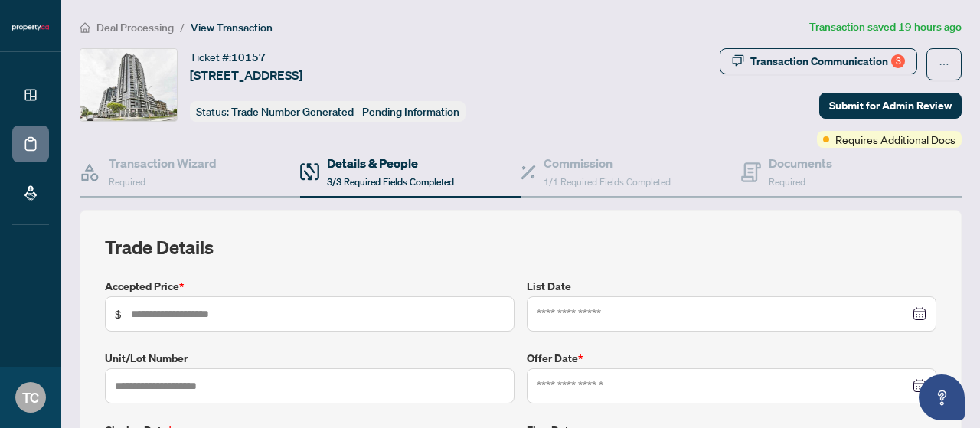 Image resolution: width=980 pixels, height=428 pixels. What do you see at coordinates (248, 58) in the screenshot?
I see `span: 10157` at bounding box center [248, 58].